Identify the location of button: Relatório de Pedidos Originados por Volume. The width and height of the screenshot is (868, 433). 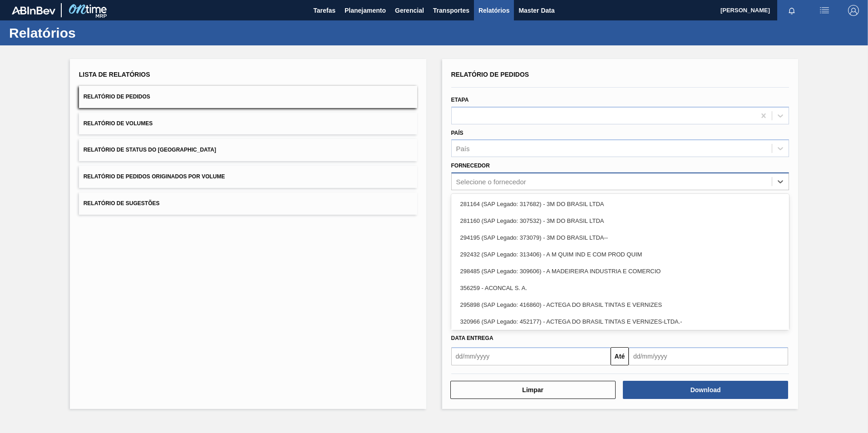
(248, 177).